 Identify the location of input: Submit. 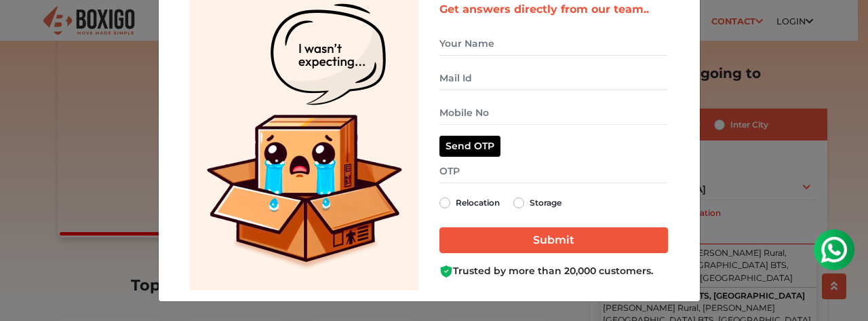
(554, 240).